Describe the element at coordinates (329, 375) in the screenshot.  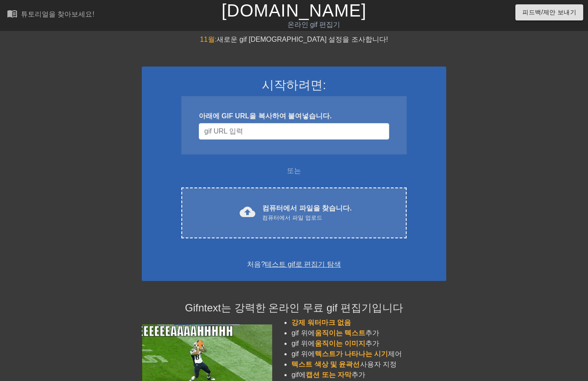
I see `span: 캡션 또는 자막` at that location.